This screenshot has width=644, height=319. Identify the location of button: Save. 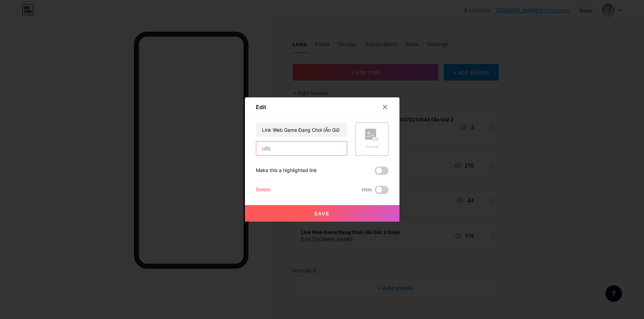
(322, 213).